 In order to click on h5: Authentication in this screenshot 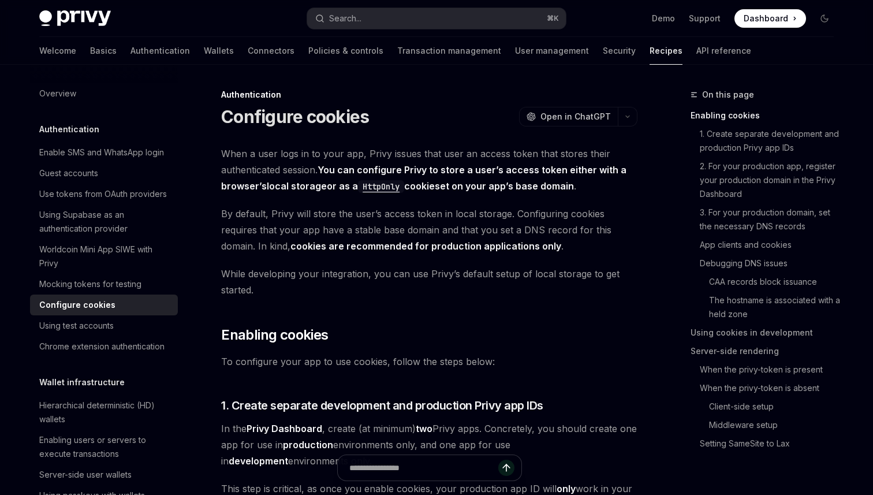, I will do `click(69, 129)`.